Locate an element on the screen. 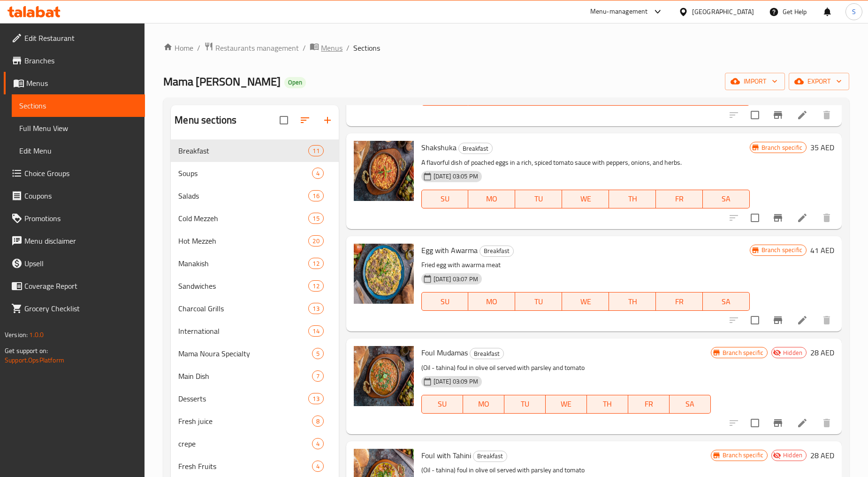  span: Egg with Awarma is located at coordinates (449, 250).